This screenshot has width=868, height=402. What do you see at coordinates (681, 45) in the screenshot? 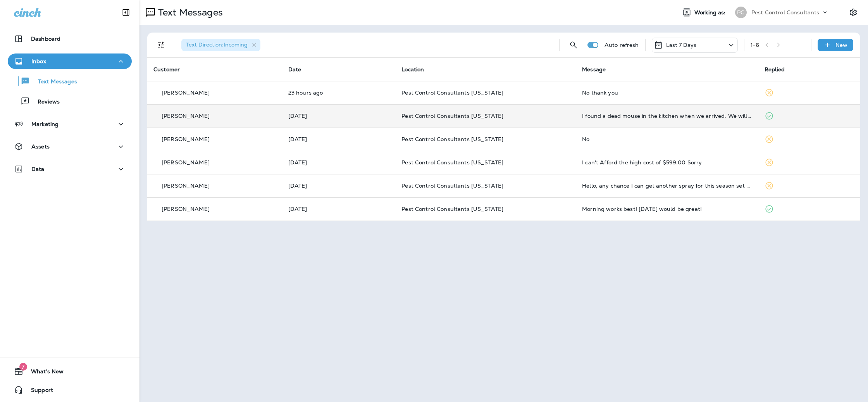
I see `p: Last 7 Days` at bounding box center [681, 45].